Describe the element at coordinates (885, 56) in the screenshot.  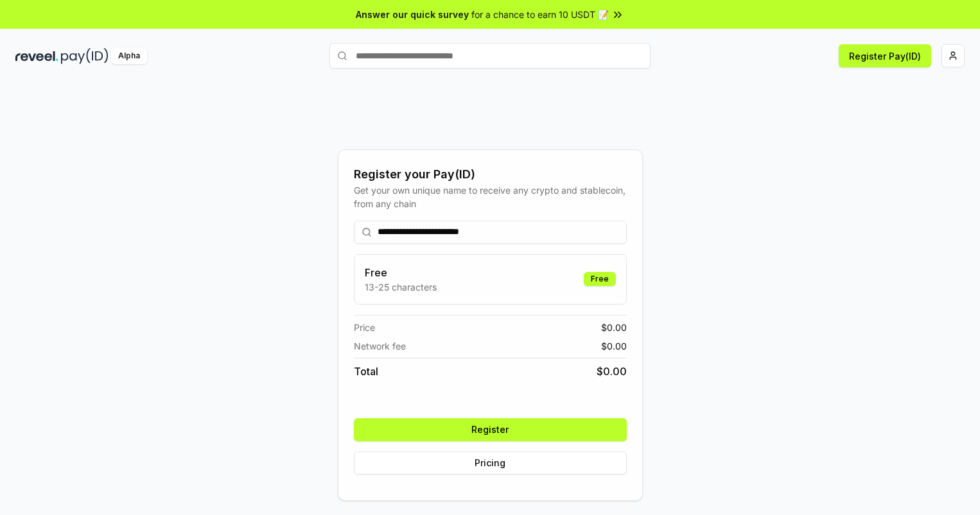
I see `button: Register Pay(ID)` at that location.